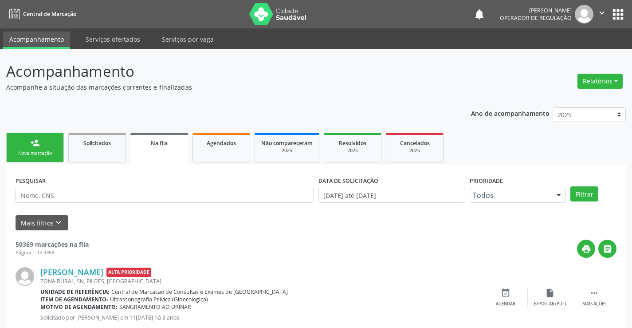  Describe the element at coordinates (511, 195) in the screenshot. I see `span: Todos` at that location.